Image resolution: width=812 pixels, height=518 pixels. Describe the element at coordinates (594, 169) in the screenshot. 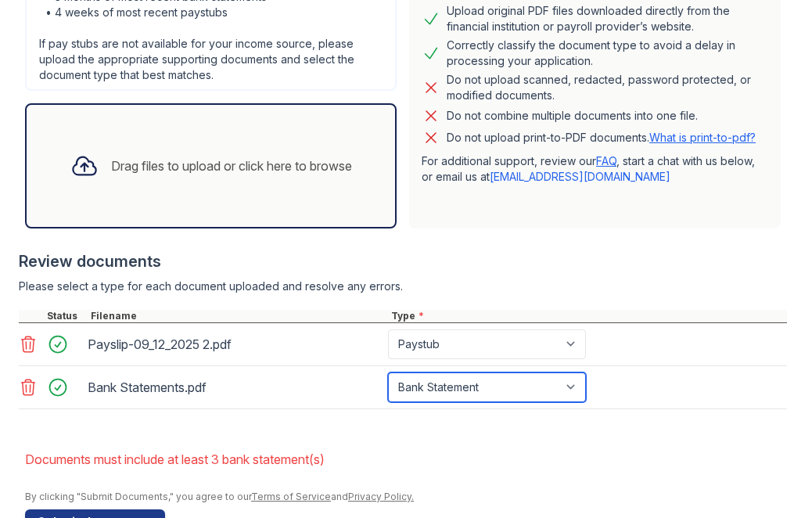

I see `p: For additional support, review our , start a chat with us below, or email us at` at that location.